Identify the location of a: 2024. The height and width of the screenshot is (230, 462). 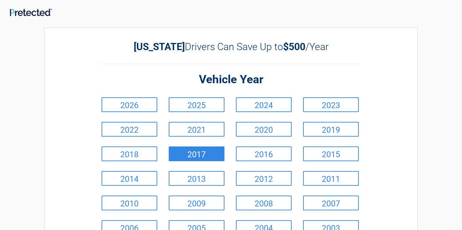
(264, 104).